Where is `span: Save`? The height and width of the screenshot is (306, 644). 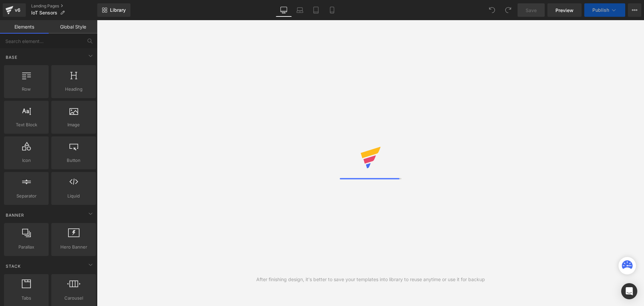
span: Save is located at coordinates (531, 10).